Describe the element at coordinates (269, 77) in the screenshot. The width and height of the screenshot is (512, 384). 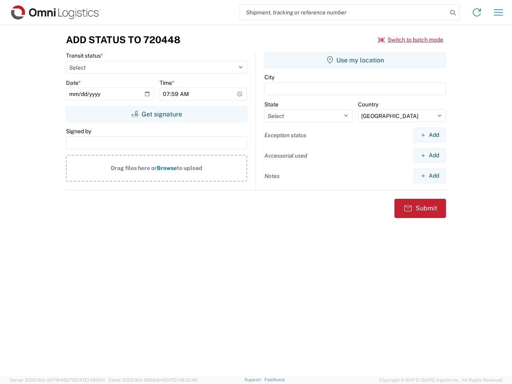
I see `label: City` at that location.